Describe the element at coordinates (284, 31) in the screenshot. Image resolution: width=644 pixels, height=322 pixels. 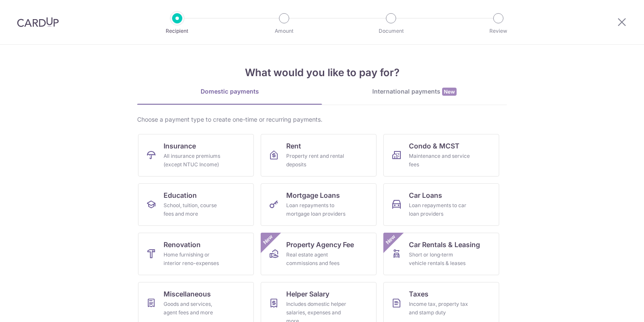
I see `p: Amount` at that location.